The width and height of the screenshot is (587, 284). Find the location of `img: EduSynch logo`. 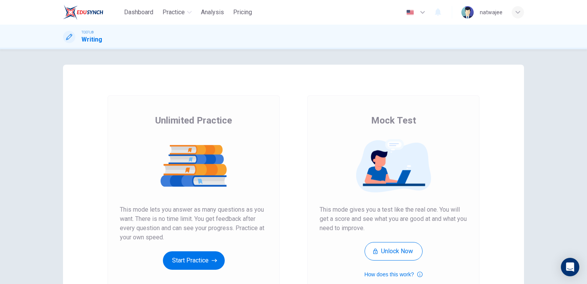

img: EduSynch logo is located at coordinates (83, 12).